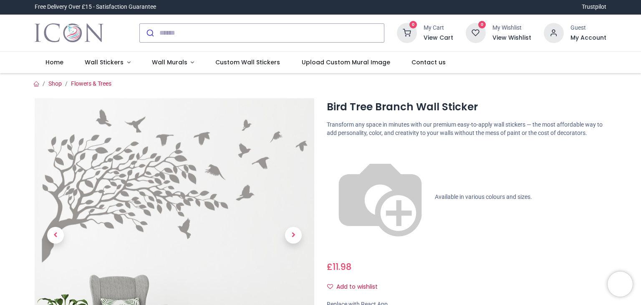 The image size is (641, 305). What do you see at coordinates (594, 7) in the screenshot?
I see `a: Trustpilot` at bounding box center [594, 7].